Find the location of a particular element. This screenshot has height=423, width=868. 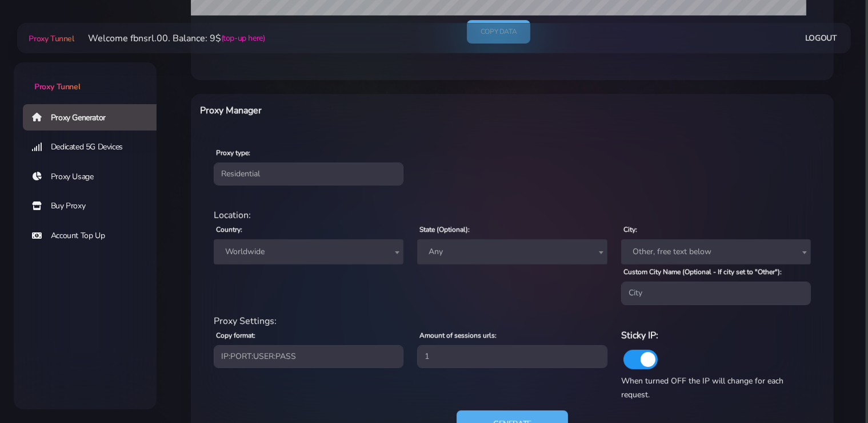

label: City: is located at coordinates (630, 229).